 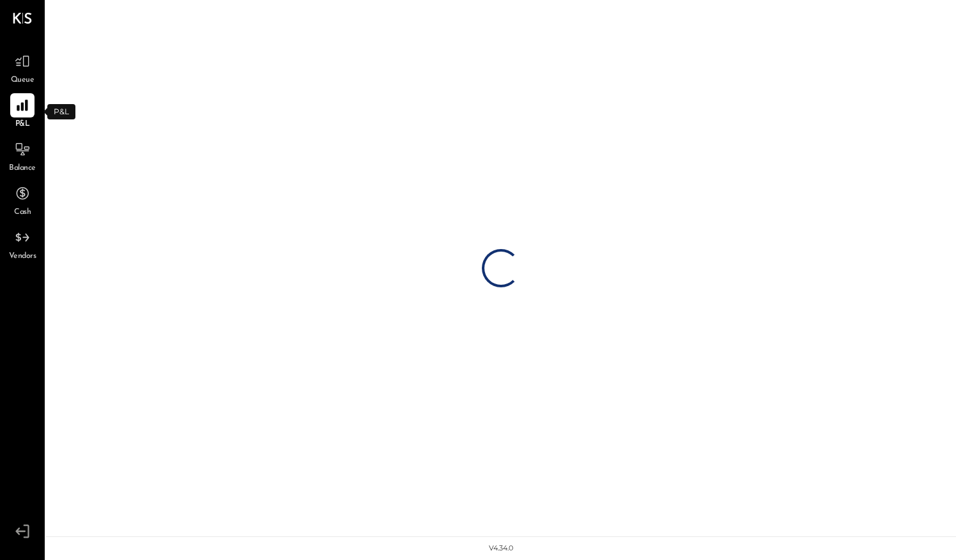 What do you see at coordinates (61, 111) in the screenshot?
I see `div: P&L` at bounding box center [61, 111].